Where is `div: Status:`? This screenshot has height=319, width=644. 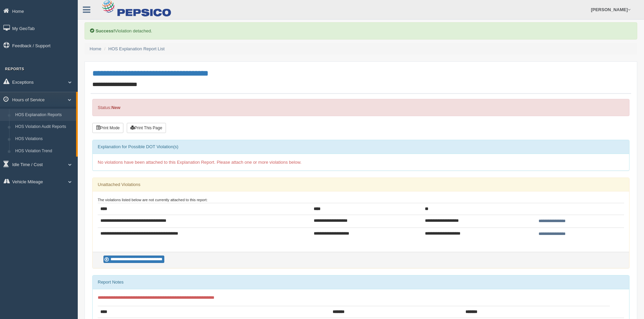
div: Status: is located at coordinates (360, 108).